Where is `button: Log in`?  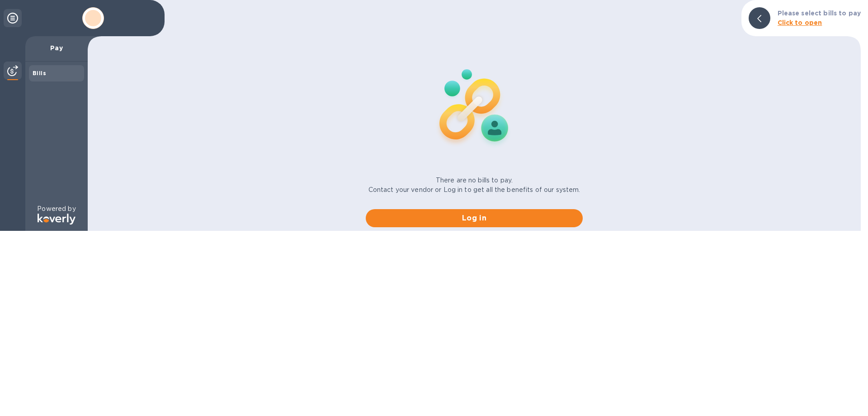 button: Log in is located at coordinates (474, 218).